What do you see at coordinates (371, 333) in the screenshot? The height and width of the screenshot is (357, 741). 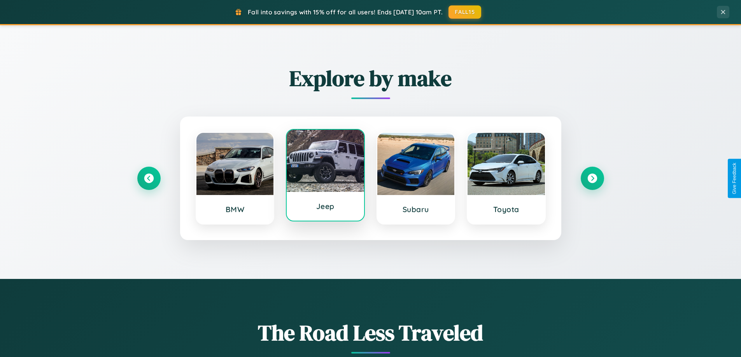 I see `h1: The Road Less Traveled` at bounding box center [371, 333].